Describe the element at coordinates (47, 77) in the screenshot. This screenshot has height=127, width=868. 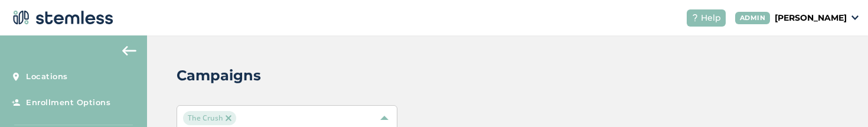
I see `span: Locations` at that location.